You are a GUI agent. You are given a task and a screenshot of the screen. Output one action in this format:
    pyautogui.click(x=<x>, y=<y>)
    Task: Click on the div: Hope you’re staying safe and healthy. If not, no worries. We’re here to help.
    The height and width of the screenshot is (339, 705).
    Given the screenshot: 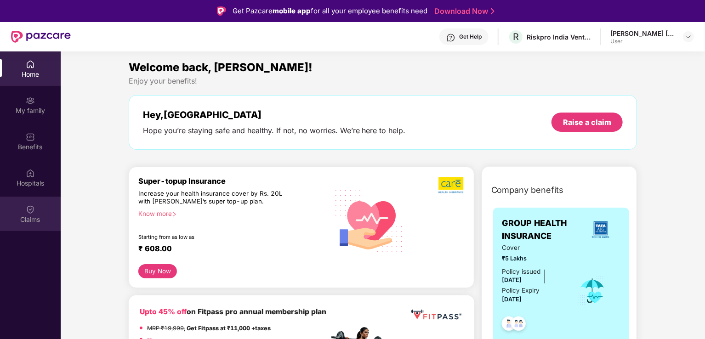 What is the action you would take?
    pyautogui.click(x=274, y=130)
    